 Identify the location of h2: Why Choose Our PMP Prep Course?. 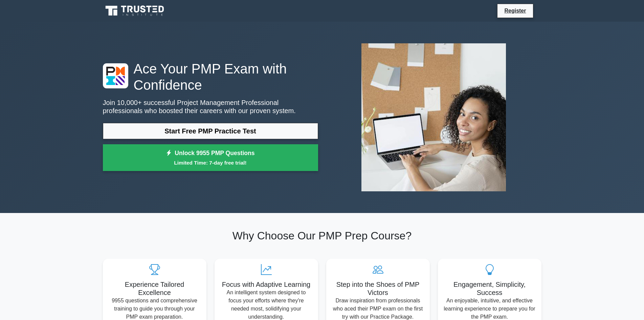
(322, 235).